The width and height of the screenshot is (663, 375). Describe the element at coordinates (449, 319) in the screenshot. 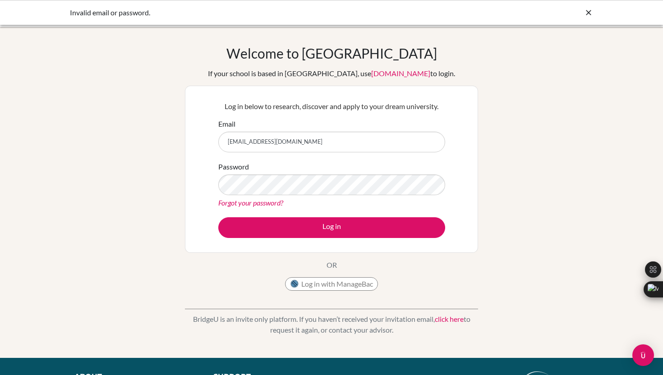

I see `a: click here` at that location.